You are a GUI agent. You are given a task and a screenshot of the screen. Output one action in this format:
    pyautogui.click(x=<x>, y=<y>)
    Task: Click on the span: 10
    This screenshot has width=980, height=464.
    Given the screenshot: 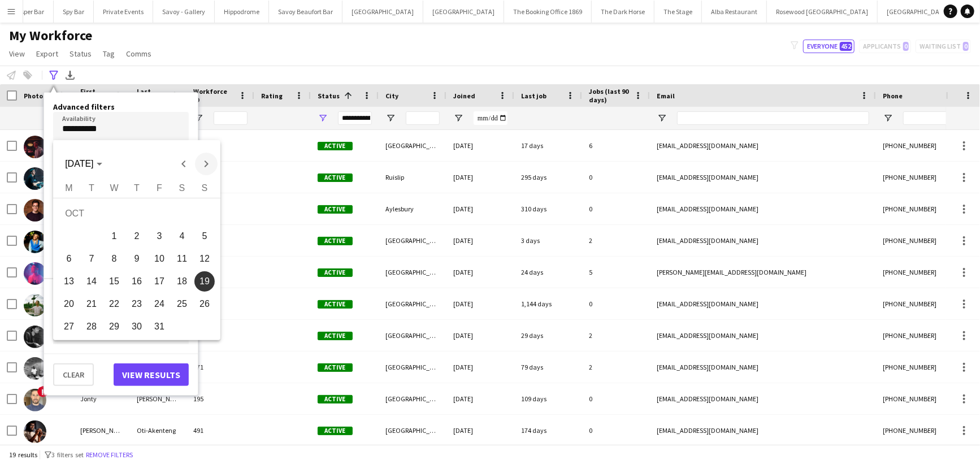 What is the action you would take?
    pyautogui.click(x=160, y=259)
    